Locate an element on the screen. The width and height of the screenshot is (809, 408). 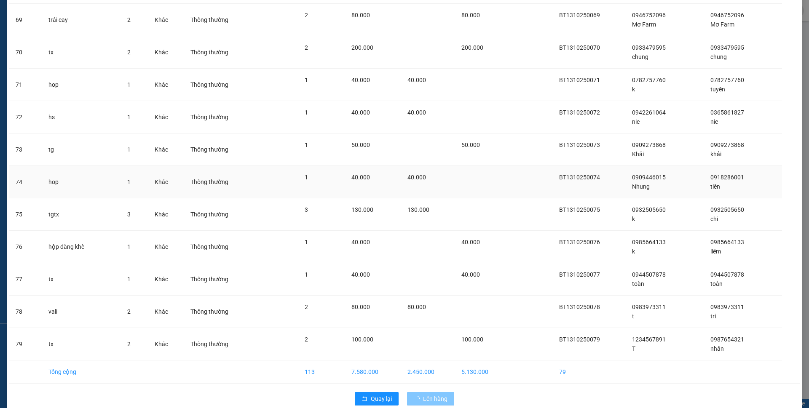
span: 50.000 is located at coordinates (471, 145).